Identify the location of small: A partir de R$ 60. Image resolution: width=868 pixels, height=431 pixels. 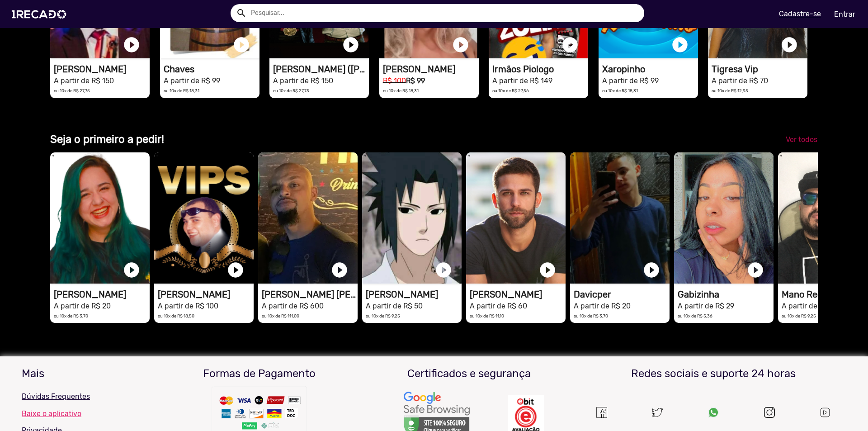
(498, 306).